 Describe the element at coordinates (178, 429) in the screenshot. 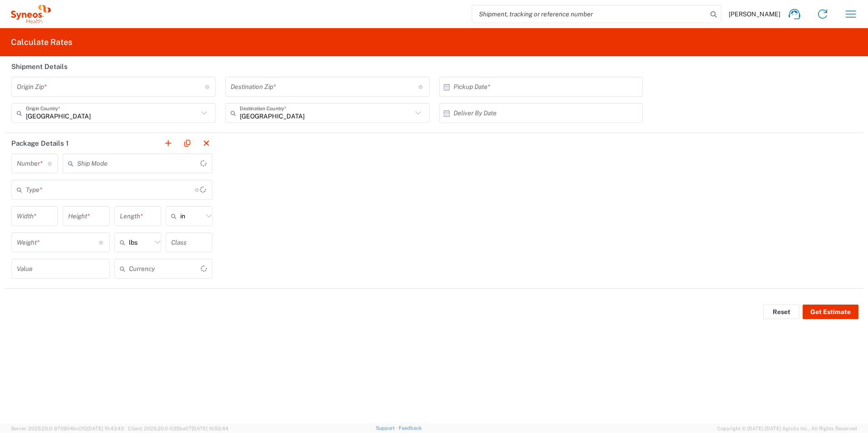

I see `span: Client: 2025.20.0-035ba07` at that location.